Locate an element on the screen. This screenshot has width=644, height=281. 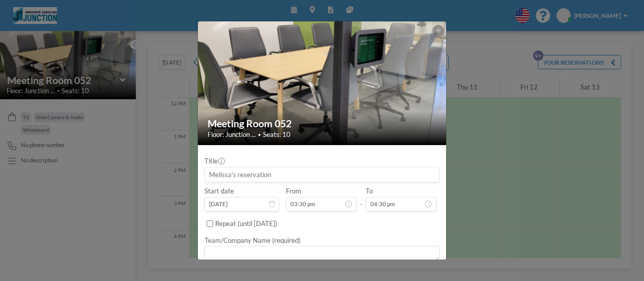
img: 537.jpg is located at coordinates (322, 83).